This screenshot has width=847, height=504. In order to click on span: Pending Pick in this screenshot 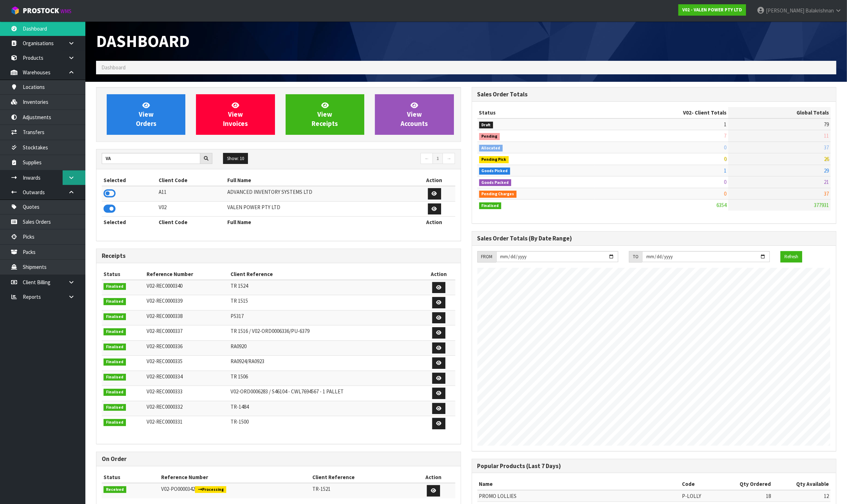, I will do `click(494, 160)`.